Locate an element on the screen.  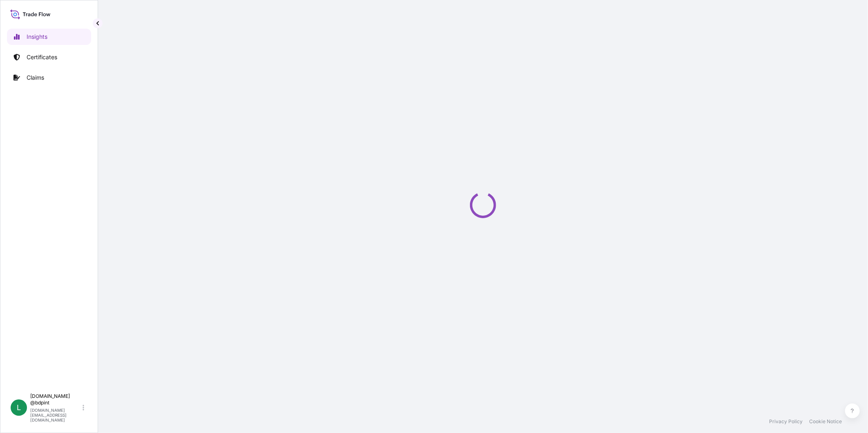
a: Privacy Policy is located at coordinates (786, 422).